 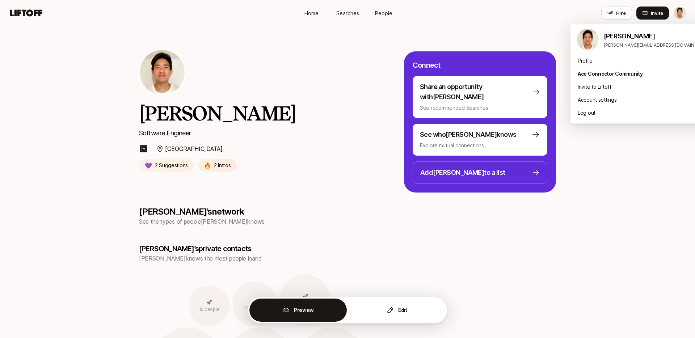 I want to click on p: 2 Intros, so click(x=222, y=165).